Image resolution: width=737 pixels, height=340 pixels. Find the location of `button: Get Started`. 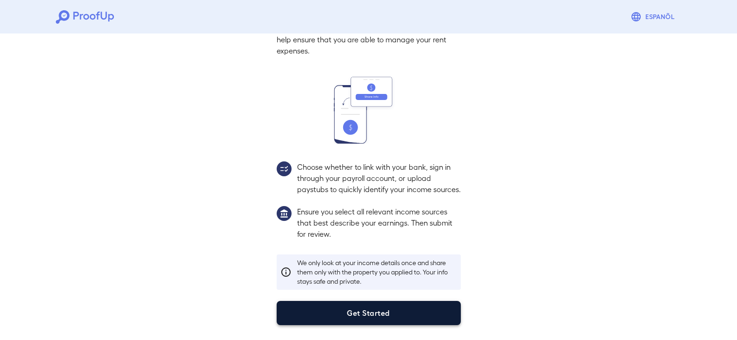

button: Get Started is located at coordinates (369, 313).